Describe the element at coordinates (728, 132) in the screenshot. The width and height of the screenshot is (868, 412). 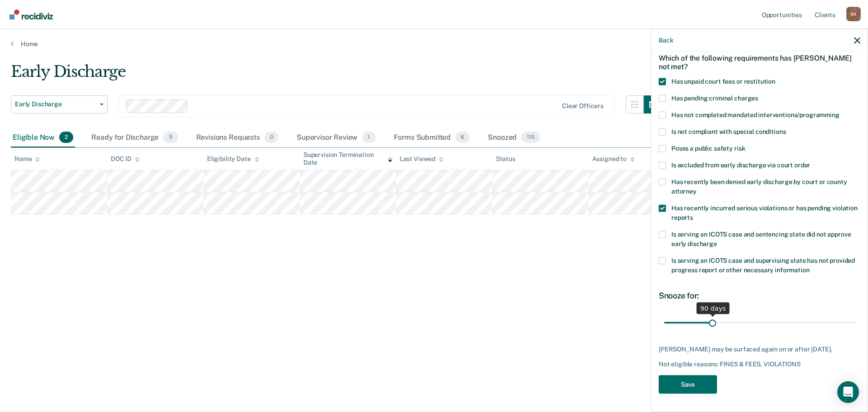
I see `span: Is not compliant with special conditions` at that location.